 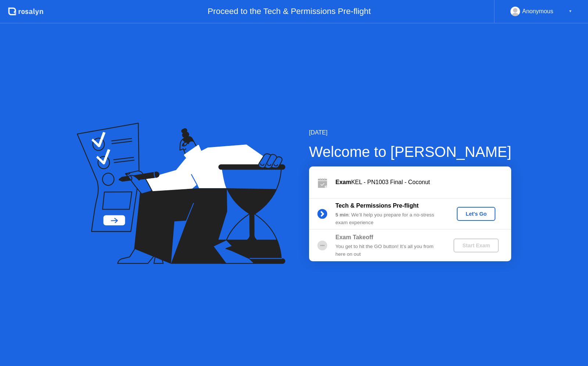 What do you see at coordinates (423, 183) in the screenshot?
I see `div: KEL - PN1003 Final - Coconut` at bounding box center [423, 183].